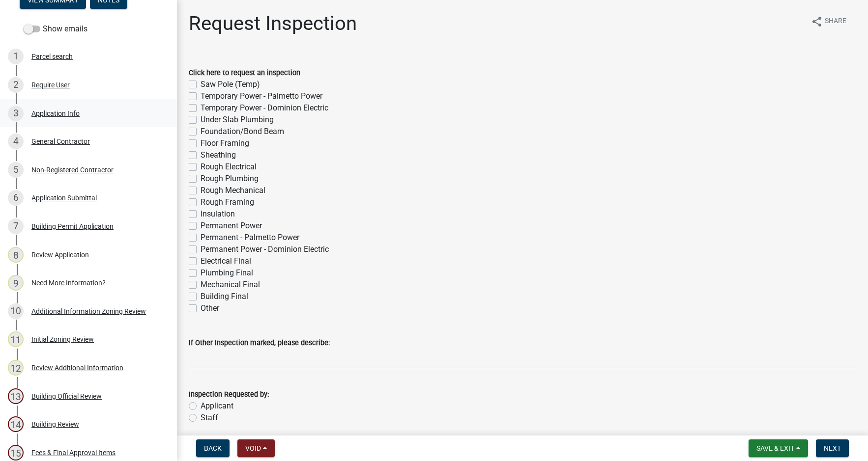 The height and width of the screenshot is (461, 868). Describe the element at coordinates (230, 179) in the screenshot. I see `label: Rough Plumbing` at that location.